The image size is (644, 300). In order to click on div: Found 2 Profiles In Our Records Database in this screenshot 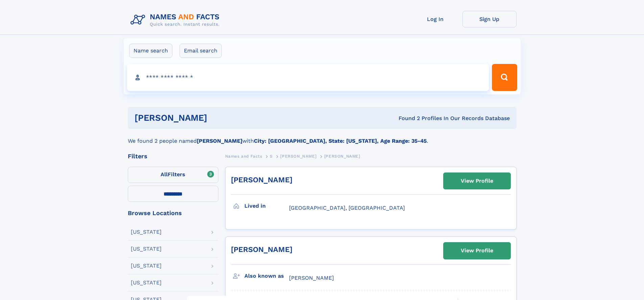, I will do `click(406, 118)`.